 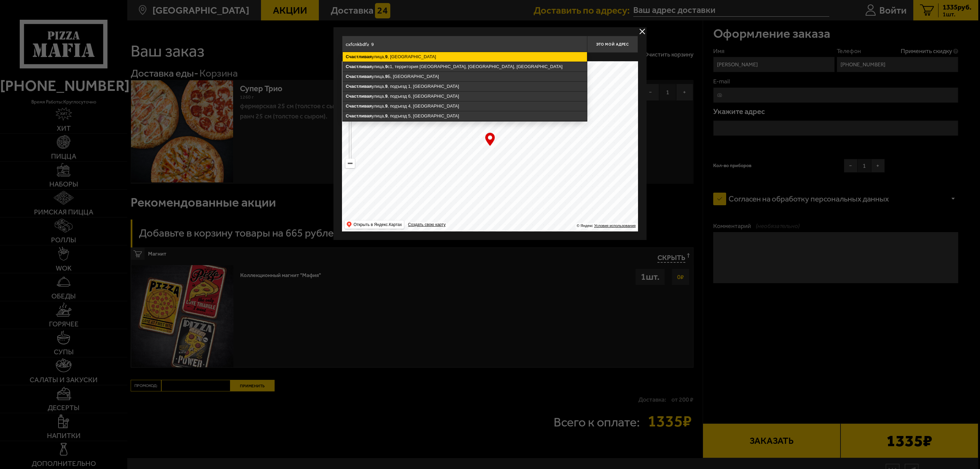 What do you see at coordinates (613, 44) in the screenshot?
I see `button: Это мой адрес` at bounding box center [613, 44].